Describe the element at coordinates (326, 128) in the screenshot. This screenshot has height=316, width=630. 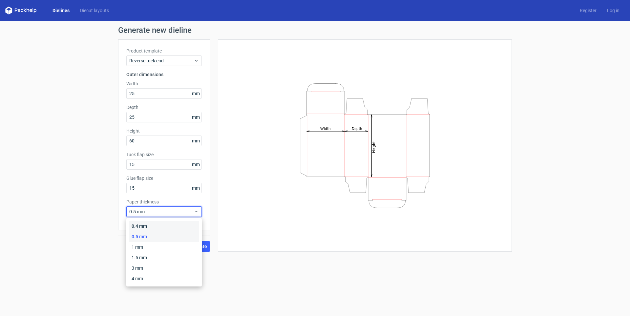
I see `tspan: Width` at that location.